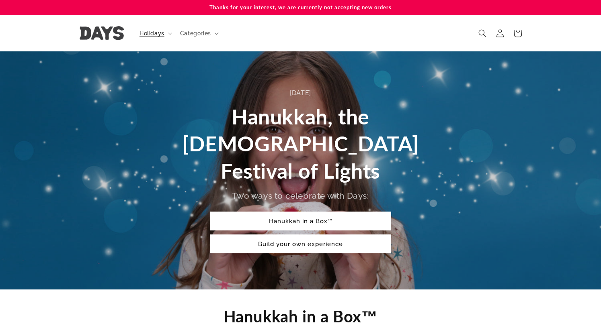 The height and width of the screenshot is (332, 601). I want to click on span: Categories, so click(195, 33).